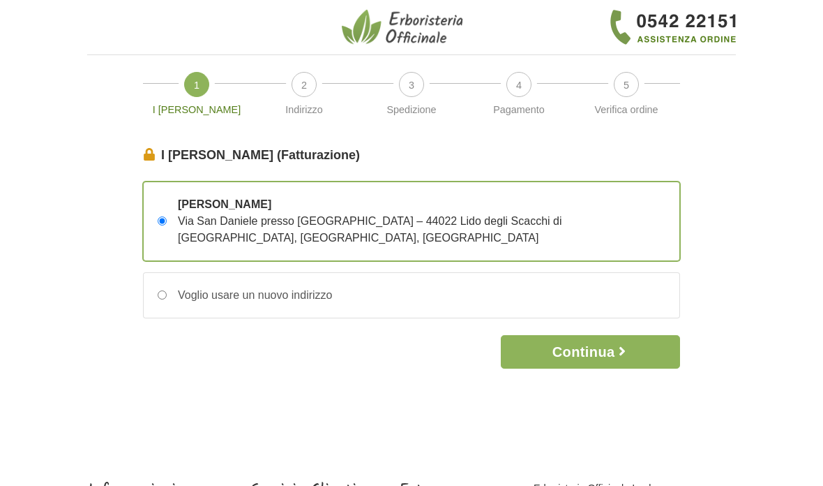 The height and width of the screenshot is (486, 823). What do you see at coordinates (249, 295) in the screenshot?
I see `div: Voglio usare un nuovo indirizzo` at bounding box center [249, 295].